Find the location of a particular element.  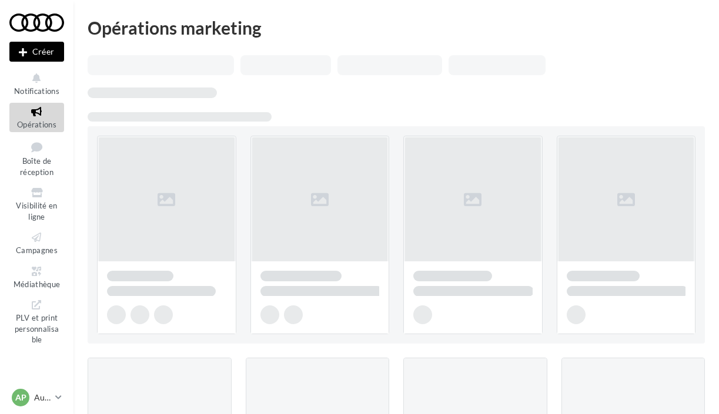

button: Notifications is located at coordinates (36, 83).